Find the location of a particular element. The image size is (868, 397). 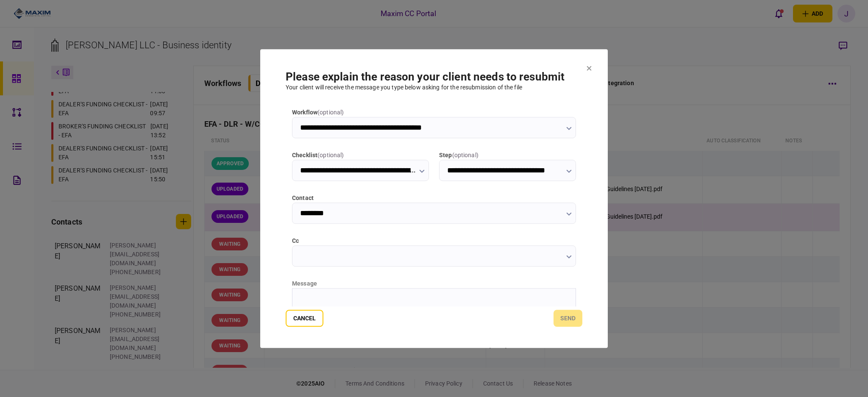

input: cc is located at coordinates (434, 256).